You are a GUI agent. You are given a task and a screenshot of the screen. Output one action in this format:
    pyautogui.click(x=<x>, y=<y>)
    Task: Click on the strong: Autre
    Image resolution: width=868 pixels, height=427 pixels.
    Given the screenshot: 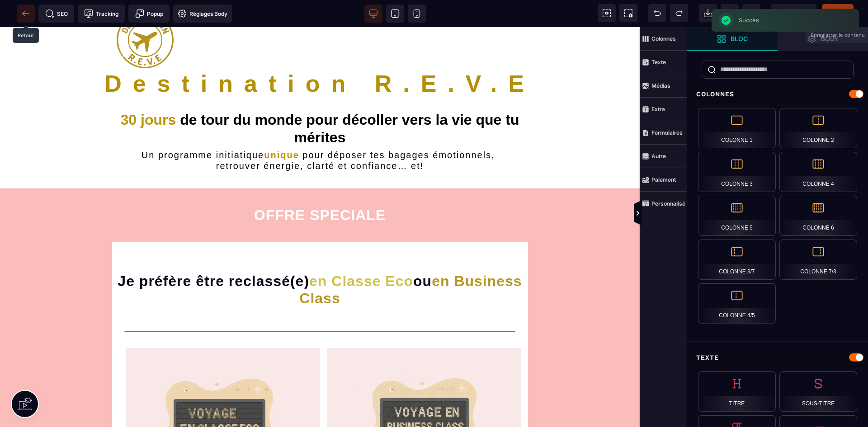 What is the action you would take?
    pyautogui.click(x=658, y=156)
    